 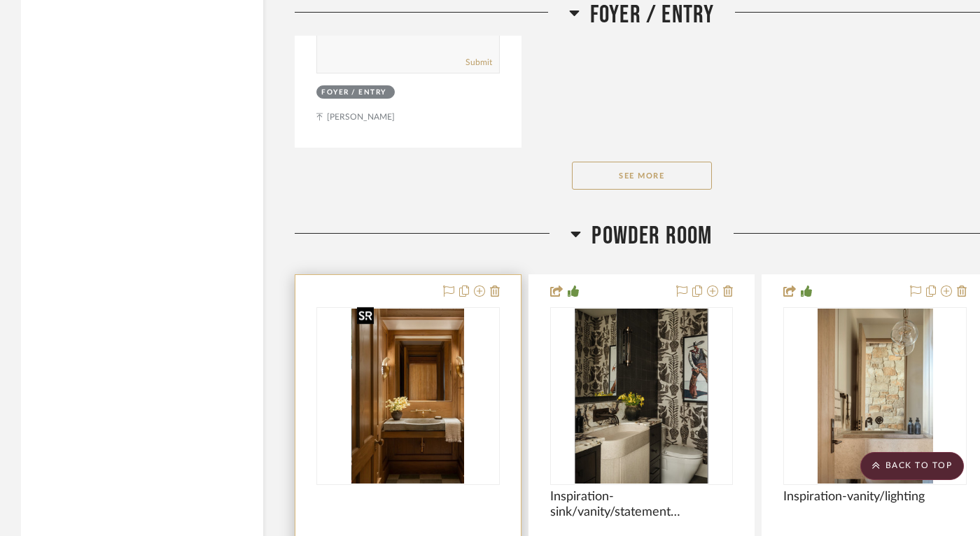 What do you see at coordinates (641, 396) in the screenshot?
I see `img: Inspiration-sink/vanity/statement wallpaper/sconces` at bounding box center [641, 396].